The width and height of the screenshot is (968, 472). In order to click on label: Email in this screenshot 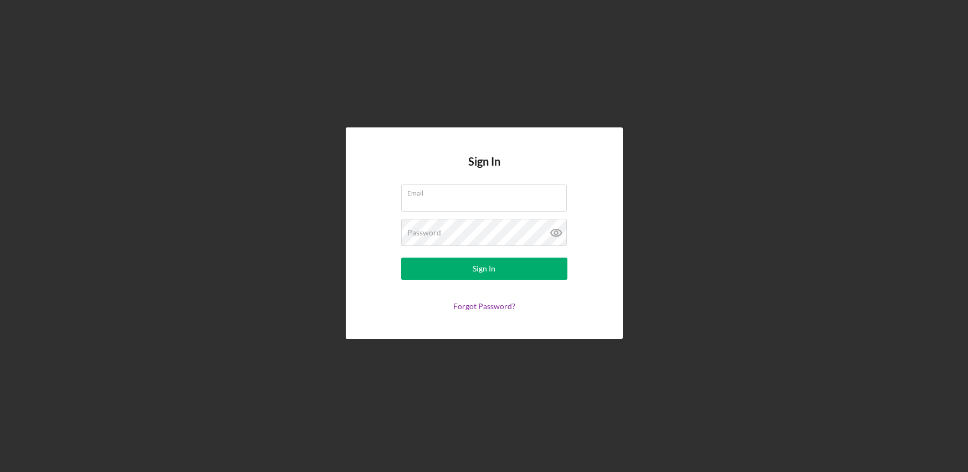, I will do `click(487, 191)`.